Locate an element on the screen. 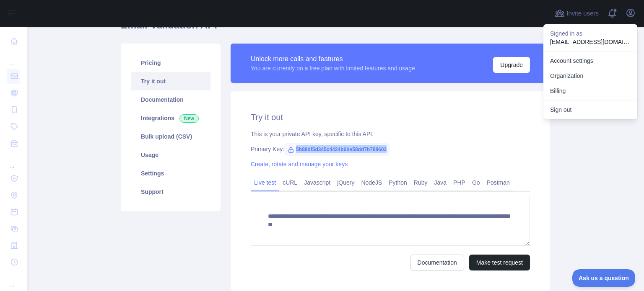 Image resolution: width=644 pixels, height=291 pixels. a: Pricing is located at coordinates (170, 63).